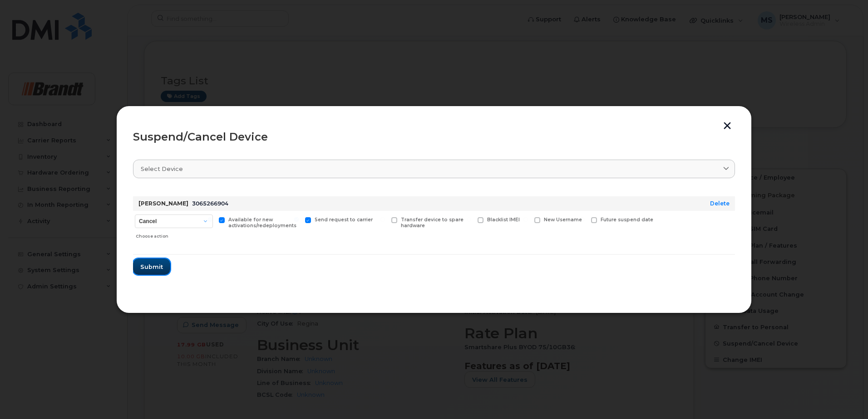 This screenshot has height=419, width=868. What do you see at coordinates (162, 169) in the screenshot?
I see `span: Select device` at bounding box center [162, 169].